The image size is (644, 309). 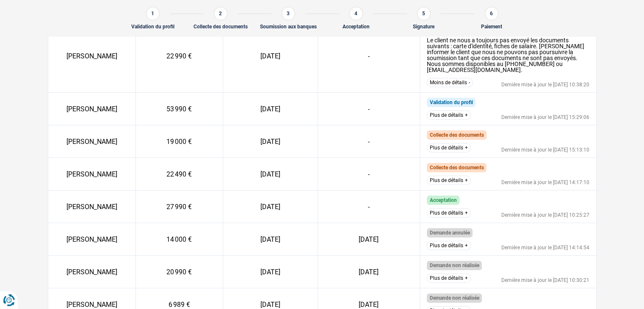 What do you see at coordinates (220, 13) in the screenshot?
I see `div: 2` at bounding box center [220, 13].